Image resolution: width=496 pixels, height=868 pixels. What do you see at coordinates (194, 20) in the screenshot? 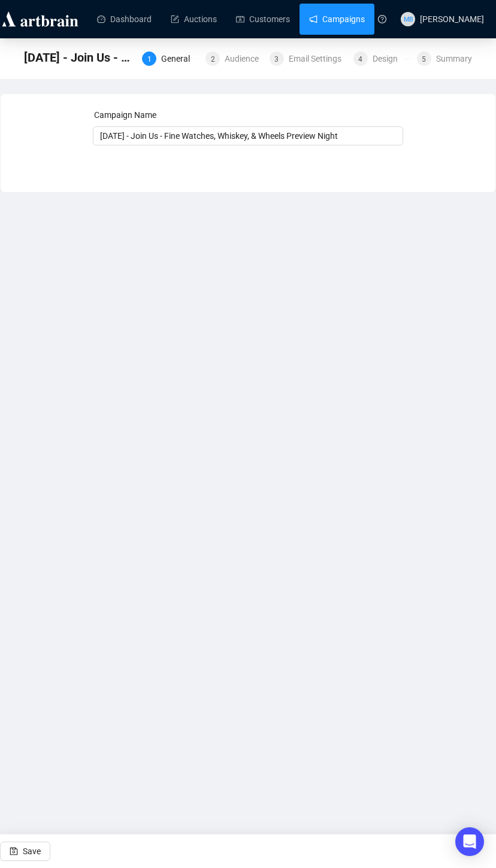
I see `a: Auctions` at bounding box center [194, 20].